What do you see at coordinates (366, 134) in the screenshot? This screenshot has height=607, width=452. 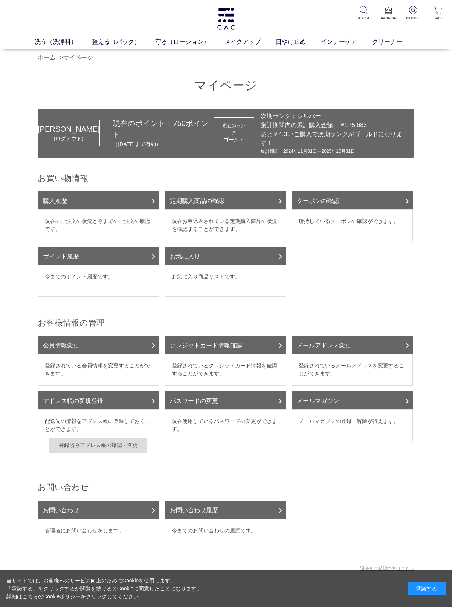 I see `span: ゴールド` at bounding box center [366, 134].